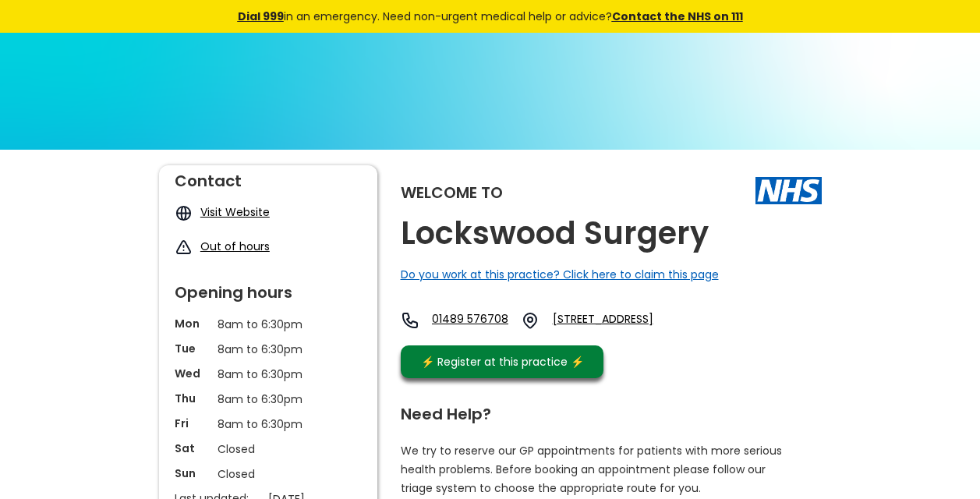 This screenshot has height=499, width=980. Describe the element at coordinates (502, 362) in the screenshot. I see `a: ⚡️ Register at this practice ⚡️` at that location.